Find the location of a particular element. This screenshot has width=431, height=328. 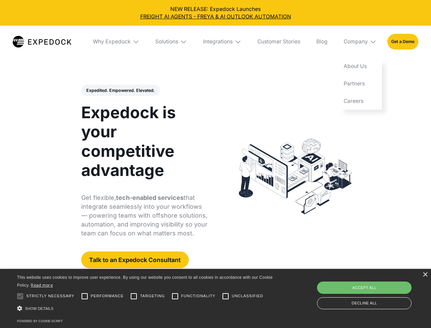

h1: Expedock is your competitive advantage is located at coordinates (144, 141).